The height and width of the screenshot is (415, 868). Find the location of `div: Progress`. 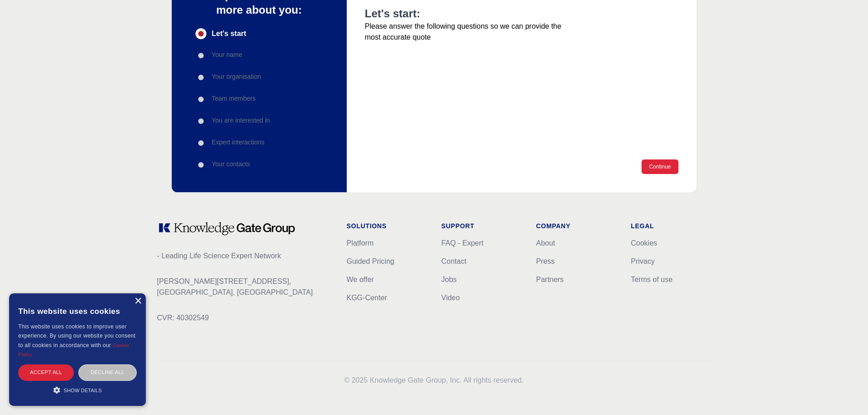

div: Progress is located at coordinates (259, 100).